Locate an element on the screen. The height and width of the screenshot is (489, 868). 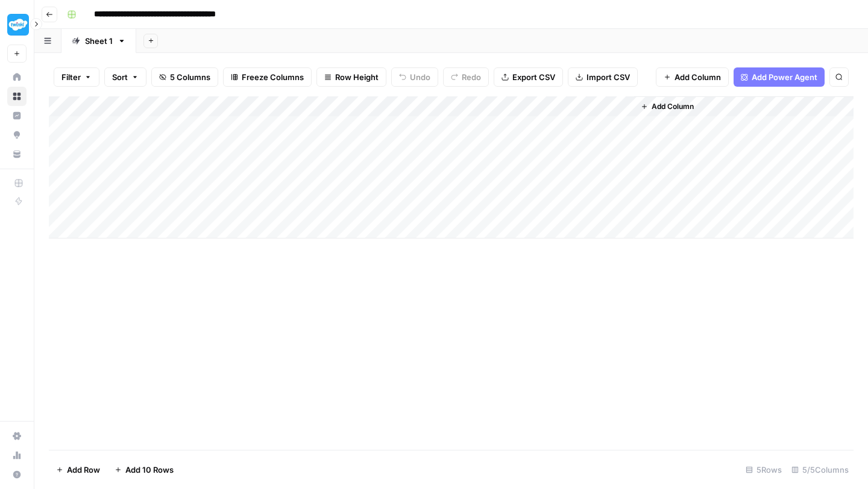
button: Add Power Agent is located at coordinates (779, 77).